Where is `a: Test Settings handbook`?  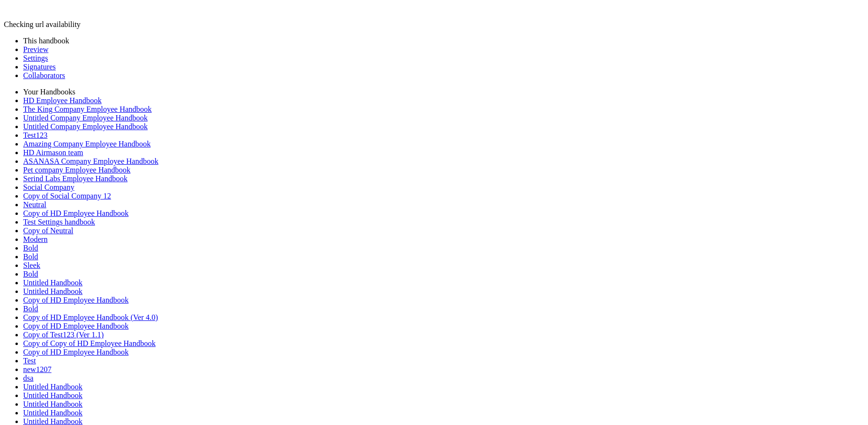
a: Test Settings handbook is located at coordinates (59, 222).